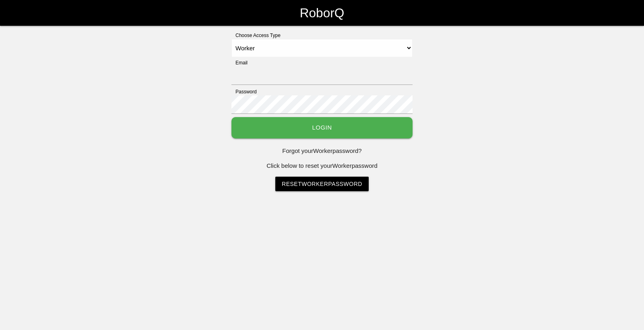 This screenshot has width=644, height=330. Describe the element at coordinates (322, 184) in the screenshot. I see `a: ResetWorkerPassword` at that location.